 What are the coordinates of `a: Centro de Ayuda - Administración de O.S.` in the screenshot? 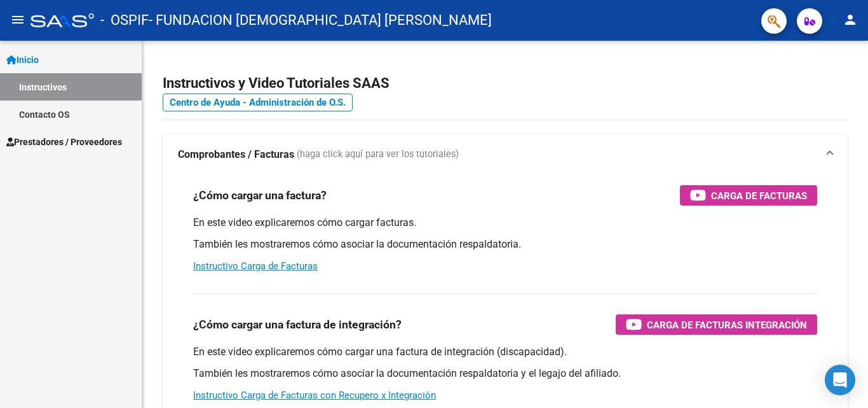 It's located at (257, 102).